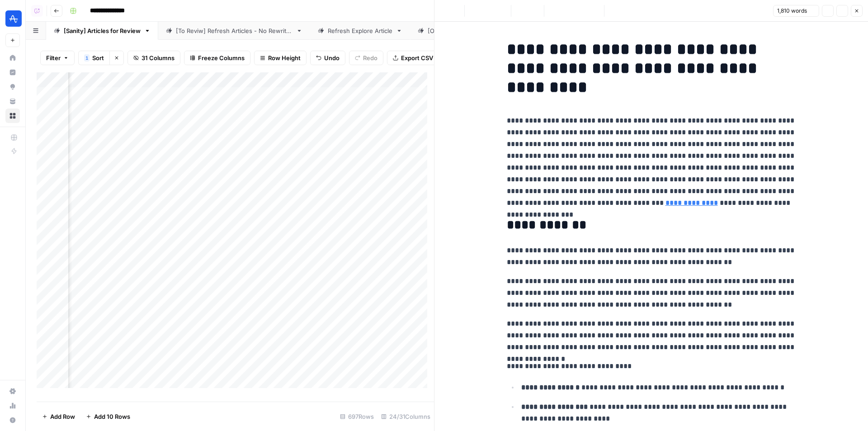 Image resolution: width=868 pixels, height=431 pixels. What do you see at coordinates (158, 58) in the screenshot?
I see `span: 31 Columns` at bounding box center [158, 58].